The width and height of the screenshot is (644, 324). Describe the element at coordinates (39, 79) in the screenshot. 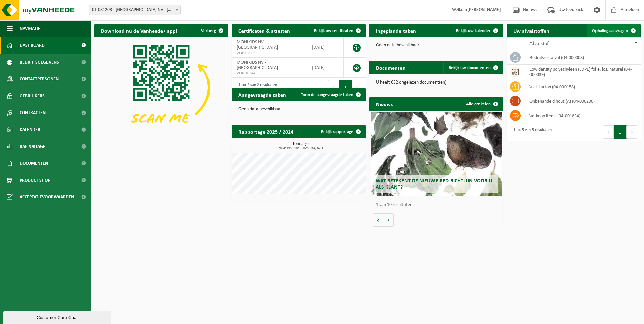

I see `span: Contactpersonen` at that location.